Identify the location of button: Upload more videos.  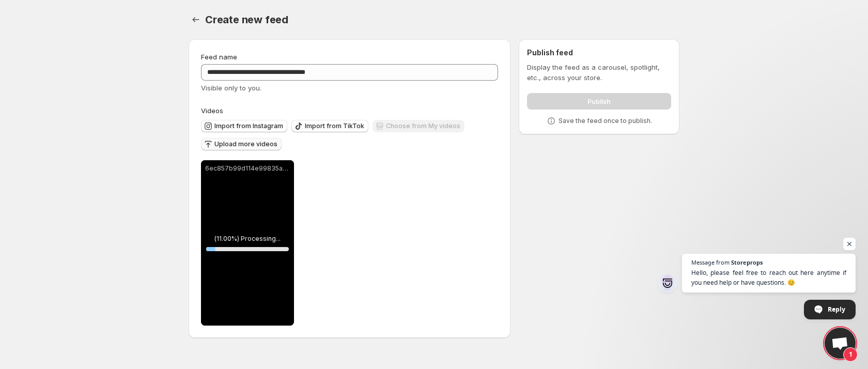
(241, 144).